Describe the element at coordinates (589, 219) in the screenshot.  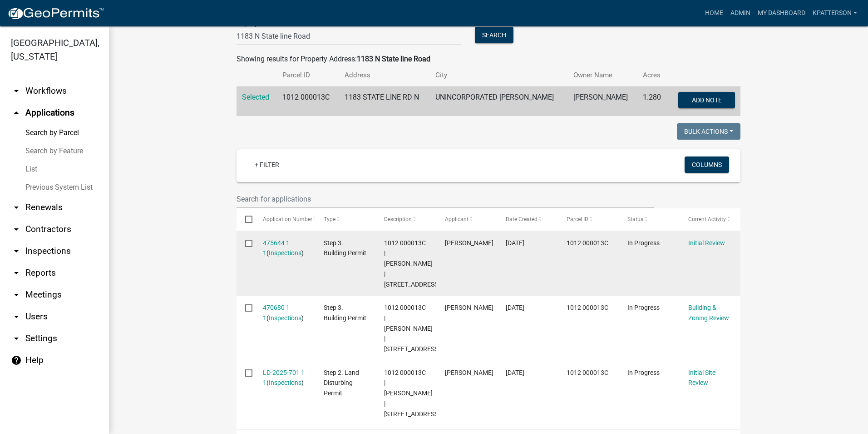
I see `datatable-header-cell: Parcel ID` at that location.